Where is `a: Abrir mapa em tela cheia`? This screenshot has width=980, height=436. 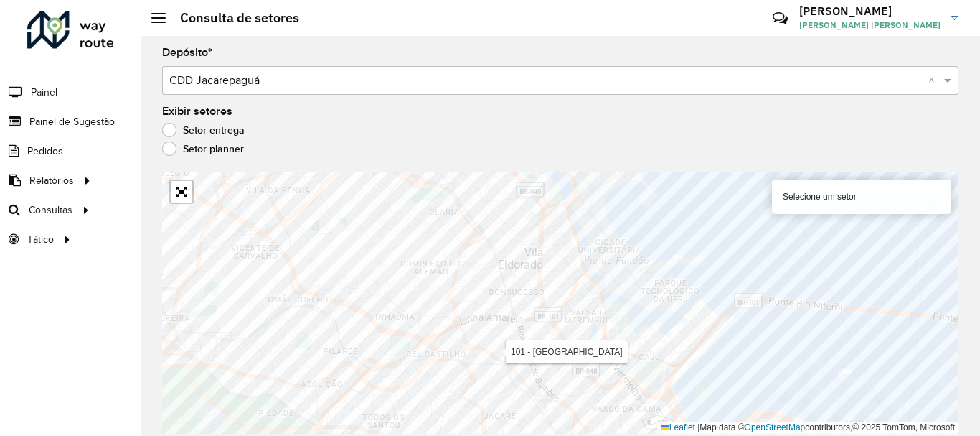
a: Abrir mapa em tela cheia is located at coordinates (182, 192).